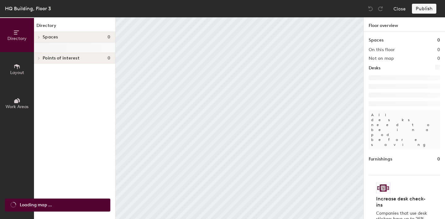  I want to click on button: Close, so click(400, 9).